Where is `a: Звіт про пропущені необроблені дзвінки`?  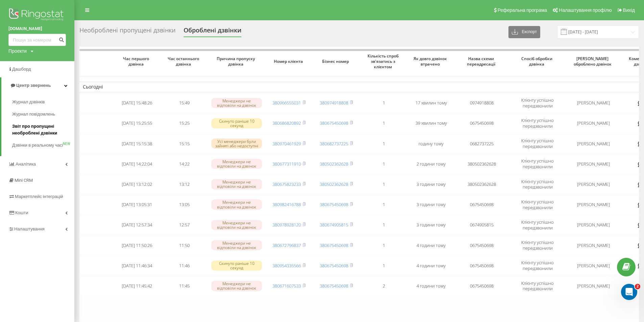
a: Звіт про пропущені необроблені дзвінки is located at coordinates (43, 130).